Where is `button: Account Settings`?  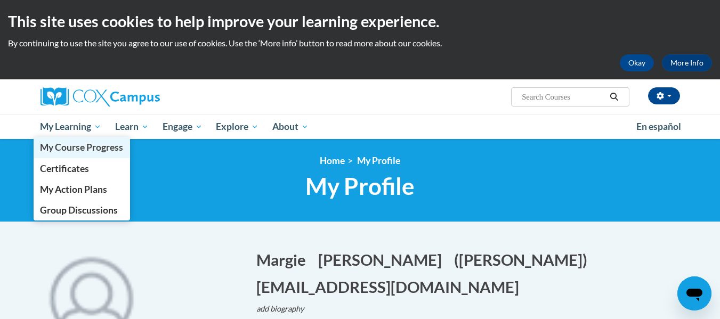 button: Account Settings is located at coordinates (664, 96).